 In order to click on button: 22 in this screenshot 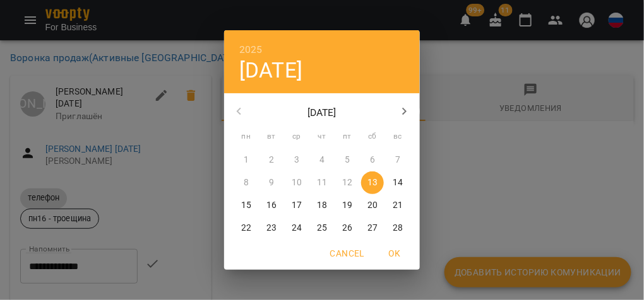, I will do `click(246, 228)`.